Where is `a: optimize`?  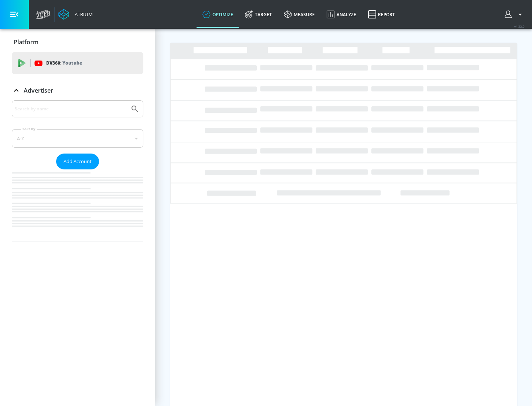 a: optimize is located at coordinates (218, 14).